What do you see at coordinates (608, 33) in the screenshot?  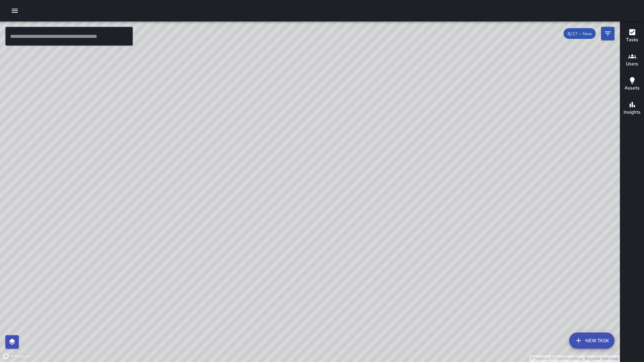 I see `button: Filters` at bounding box center [608, 33].